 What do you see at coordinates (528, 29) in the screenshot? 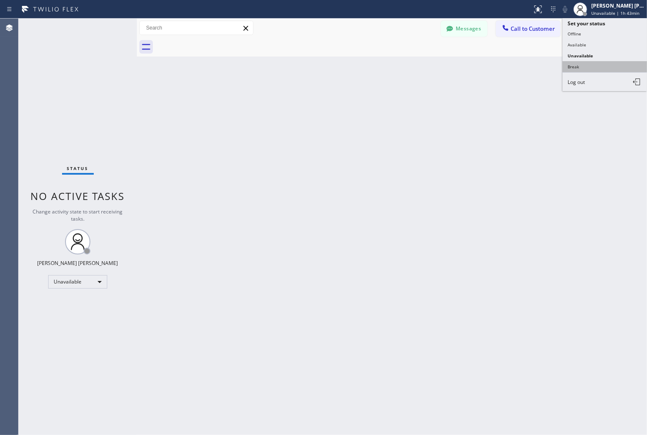
I see `button: Call to Customer` at bounding box center [528, 29].